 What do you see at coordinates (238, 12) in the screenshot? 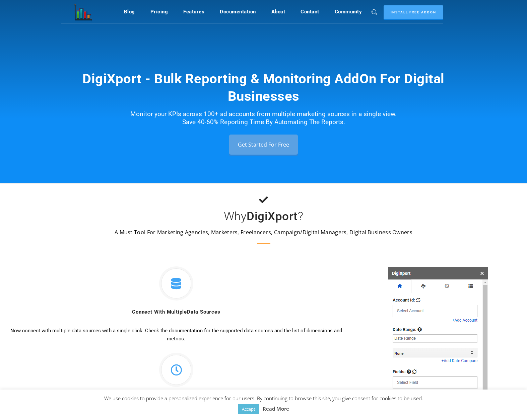
I see `a: Documentation` at bounding box center [238, 12].